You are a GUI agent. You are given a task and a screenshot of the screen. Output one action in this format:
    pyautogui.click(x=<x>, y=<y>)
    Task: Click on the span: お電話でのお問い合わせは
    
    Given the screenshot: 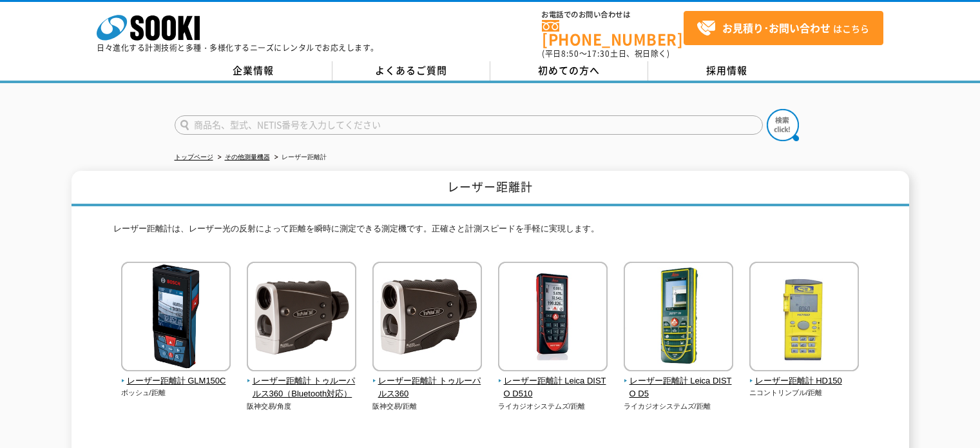 What is the action you would take?
    pyautogui.click(x=613, y=15)
    